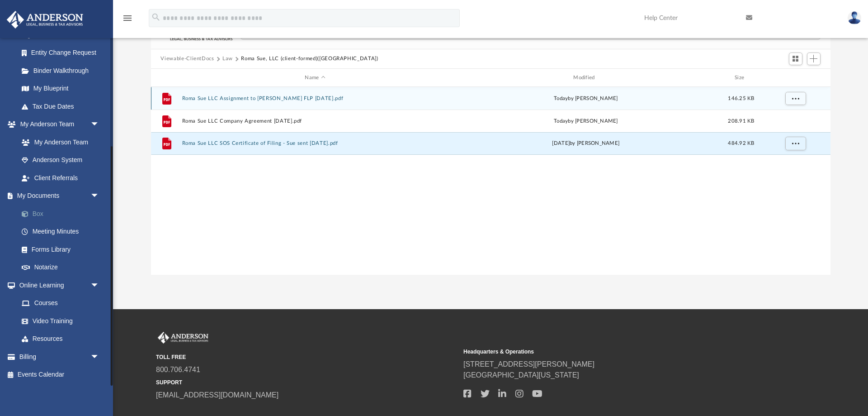  What do you see at coordinates (63, 53) in the screenshot?
I see `a: Entity Change Request` at bounding box center [63, 53].